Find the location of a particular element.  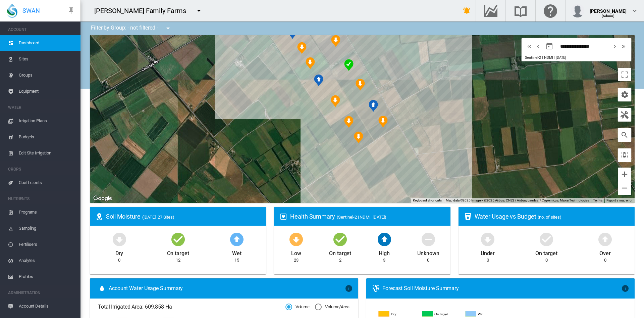

div: 15 is located at coordinates (237, 260).